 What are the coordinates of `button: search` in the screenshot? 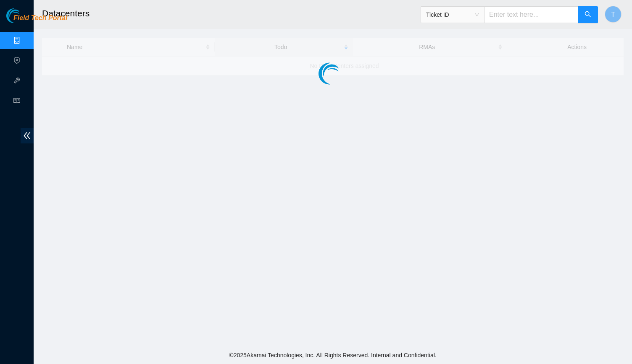 It's located at (587, 14).